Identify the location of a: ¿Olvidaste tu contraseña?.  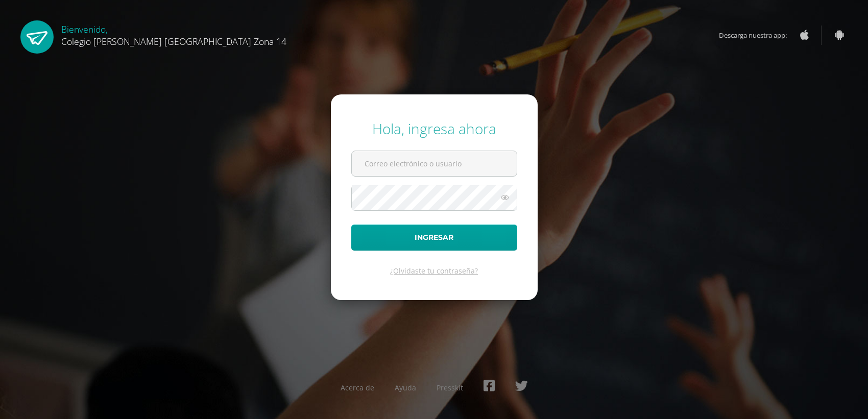
(434, 271).